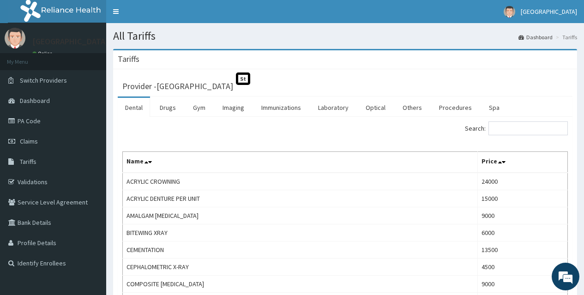 The height and width of the screenshot is (295, 584). What do you see at coordinates (28, 162) in the screenshot?
I see `span: Tariffs` at bounding box center [28, 162].